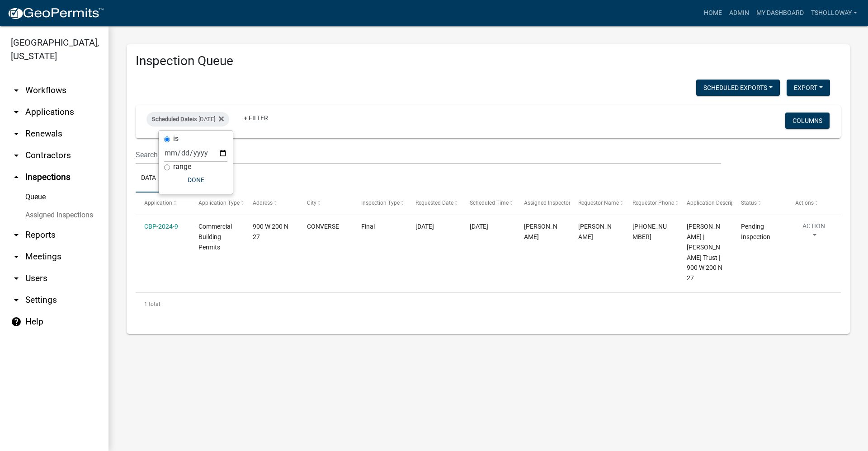  I want to click on button: Columns, so click(807, 120).